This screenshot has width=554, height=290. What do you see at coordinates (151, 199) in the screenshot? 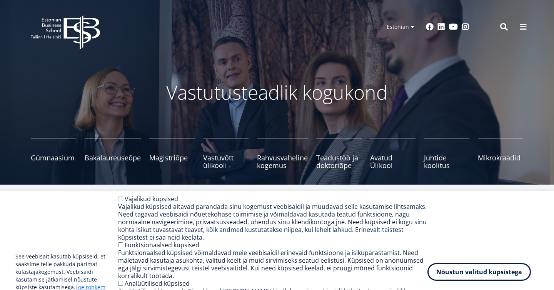
I see `label: Vajalikud küpsised` at bounding box center [151, 199].